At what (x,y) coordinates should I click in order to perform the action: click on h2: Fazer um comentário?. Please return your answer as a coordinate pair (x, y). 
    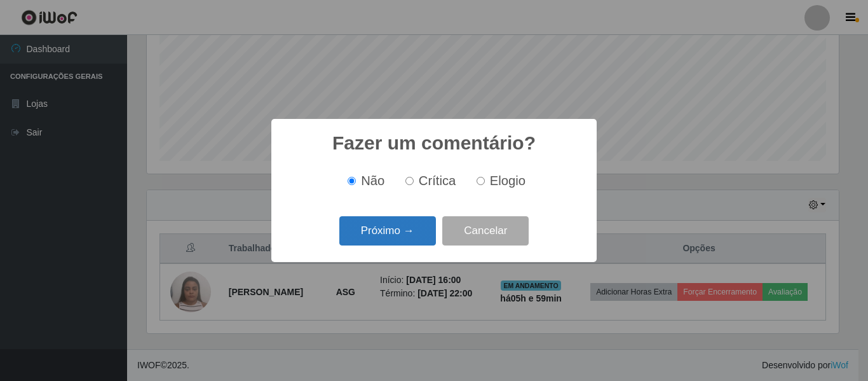
    Looking at the image, I should click on (434, 143).